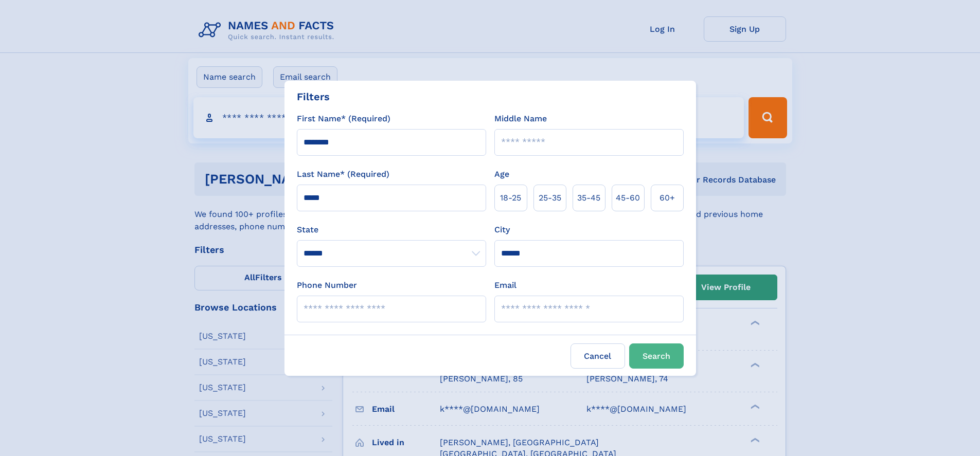 The height and width of the screenshot is (456, 980). I want to click on label: First Name* (Required), so click(344, 119).